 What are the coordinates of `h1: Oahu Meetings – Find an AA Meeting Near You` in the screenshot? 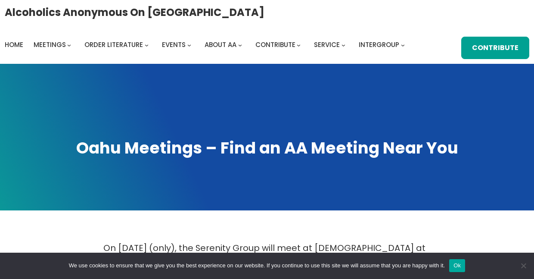 It's located at (267, 148).